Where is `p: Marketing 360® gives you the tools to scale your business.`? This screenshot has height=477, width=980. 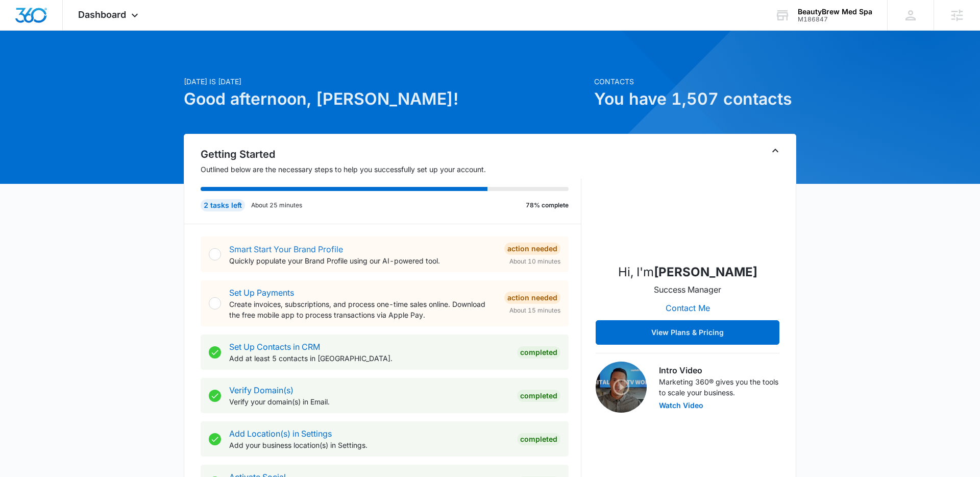
p: Marketing 360® gives you the tools to scale your business. is located at coordinates (719, 387).